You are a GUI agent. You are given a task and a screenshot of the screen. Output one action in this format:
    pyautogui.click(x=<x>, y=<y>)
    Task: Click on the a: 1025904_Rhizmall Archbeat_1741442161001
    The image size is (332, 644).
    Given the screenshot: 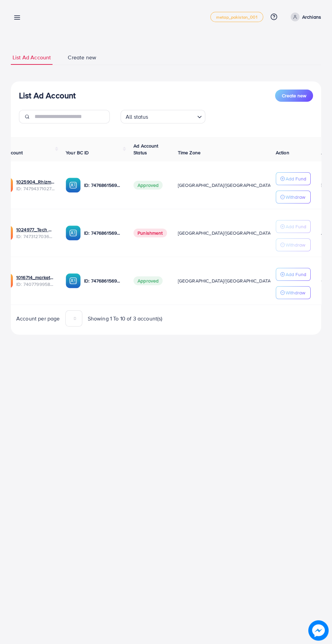 What is the action you would take?
    pyautogui.click(x=36, y=182)
    